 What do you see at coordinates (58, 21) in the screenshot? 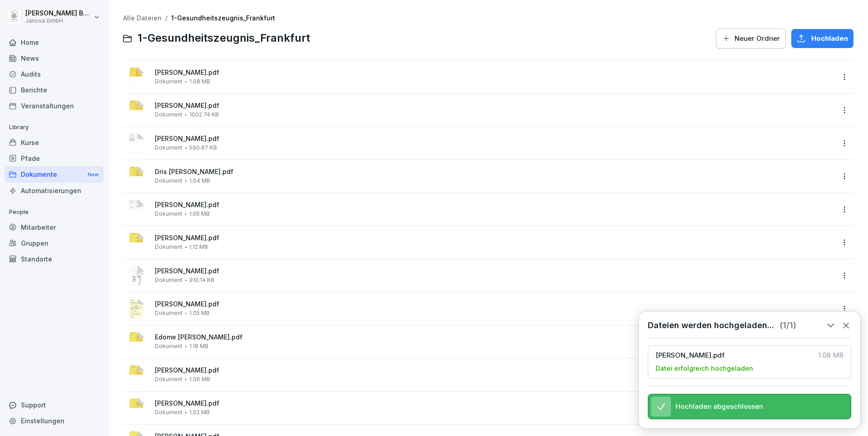
I see `p: Janova GmbH` at bounding box center [58, 21].